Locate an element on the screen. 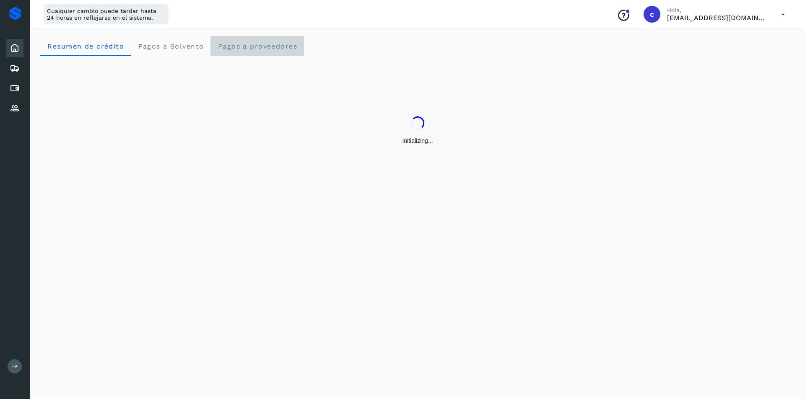  p: contabilidad5@easo.com is located at coordinates (717, 18).